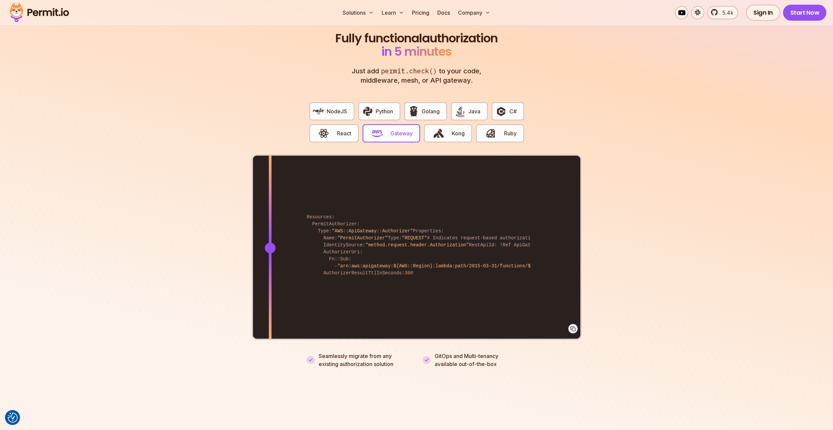 The image size is (833, 430). I want to click on img: Kong, so click(439, 133).